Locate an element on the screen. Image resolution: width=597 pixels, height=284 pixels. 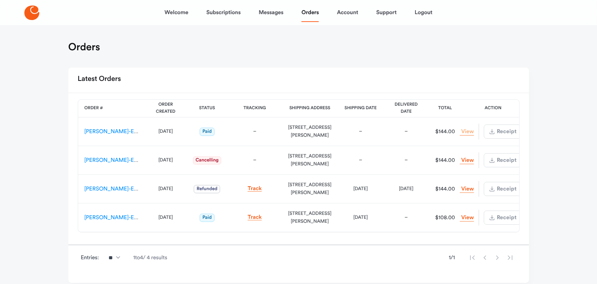
h1: Orders is located at coordinates (84, 47).